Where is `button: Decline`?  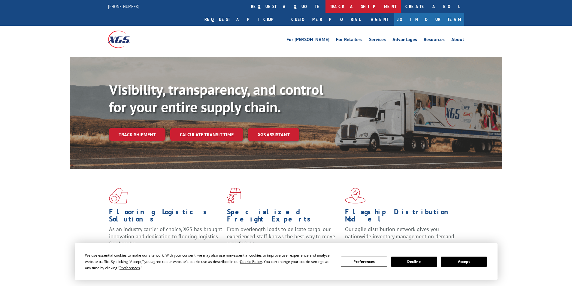 button: Decline is located at coordinates (414, 262).